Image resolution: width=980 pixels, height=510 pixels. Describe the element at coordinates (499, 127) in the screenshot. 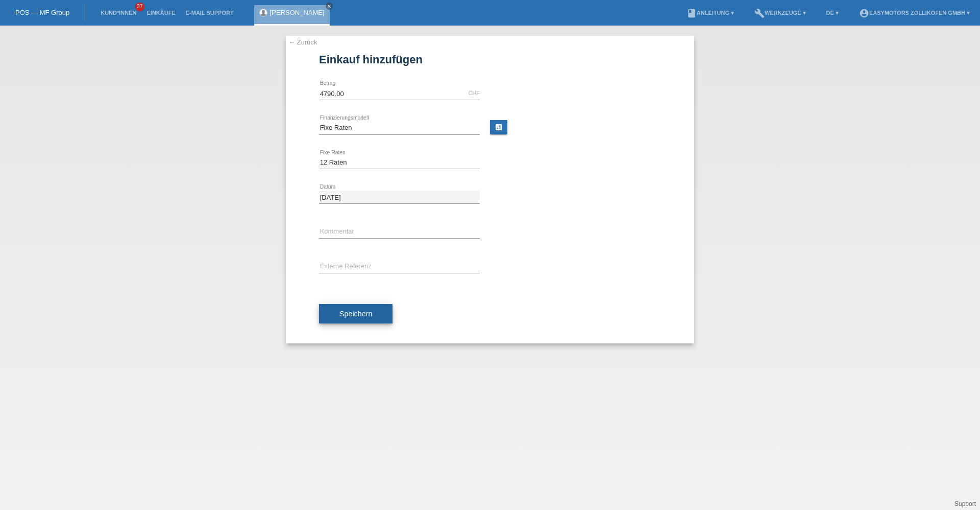

I see `i: calculate` at that location.